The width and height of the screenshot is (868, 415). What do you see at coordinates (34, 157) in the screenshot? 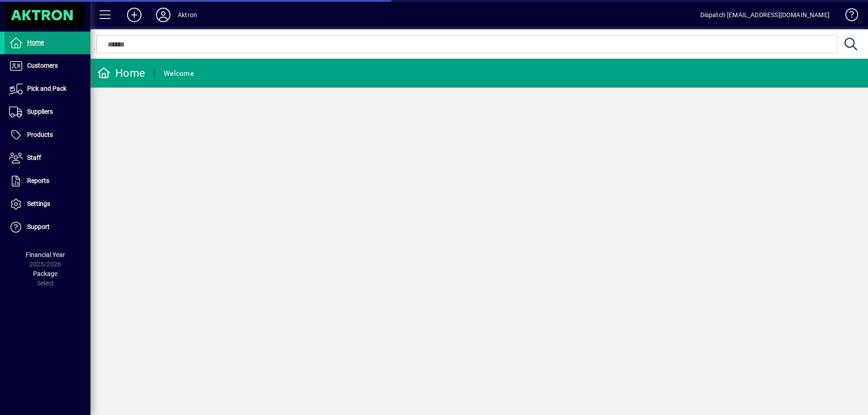
I see `span: Staff` at bounding box center [34, 157].